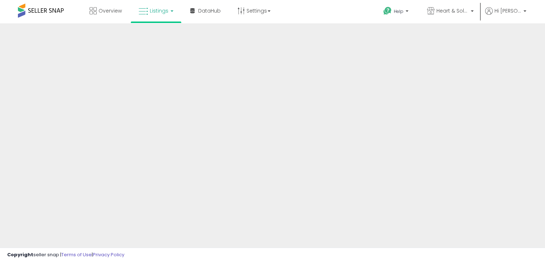  Describe the element at coordinates (66, 254) in the screenshot. I see `div: seller snap | |` at that location.